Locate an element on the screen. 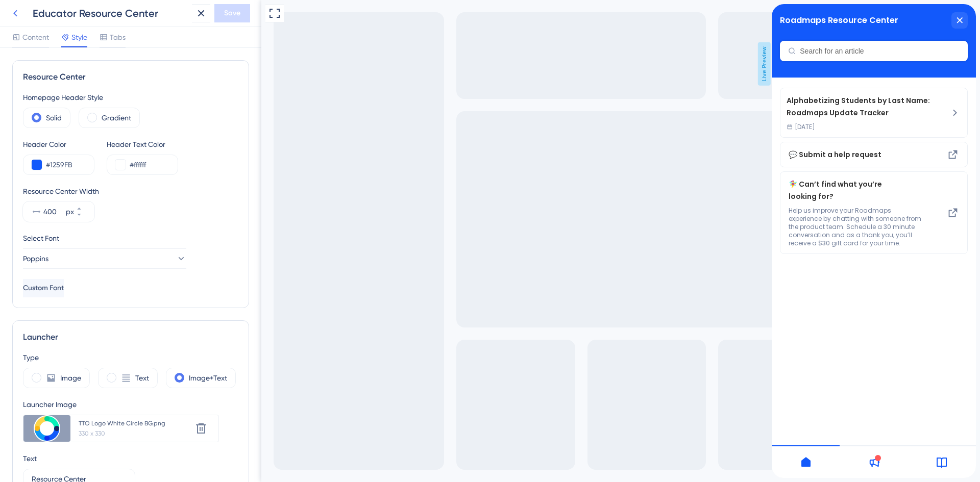 The image size is (980, 482). span: Roadmaps Resource Center is located at coordinates (67, 16).